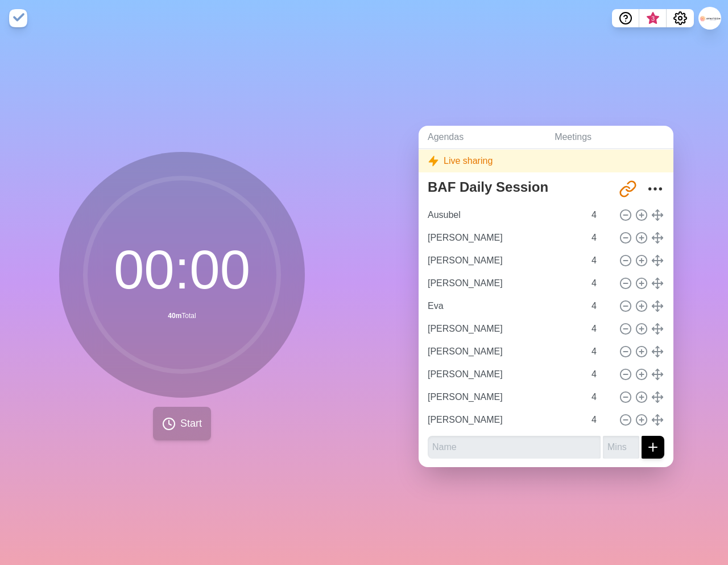  I want to click on button: More, so click(655, 189).